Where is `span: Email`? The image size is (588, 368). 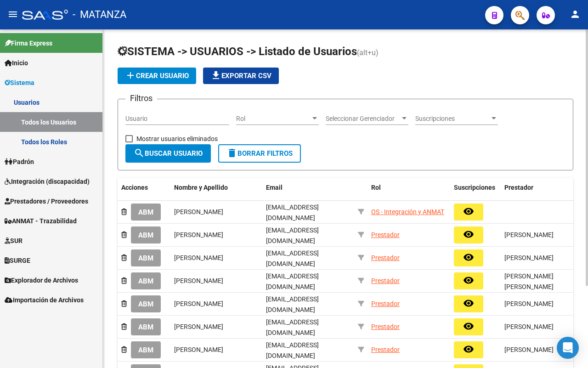
span: Email is located at coordinates (274, 188).